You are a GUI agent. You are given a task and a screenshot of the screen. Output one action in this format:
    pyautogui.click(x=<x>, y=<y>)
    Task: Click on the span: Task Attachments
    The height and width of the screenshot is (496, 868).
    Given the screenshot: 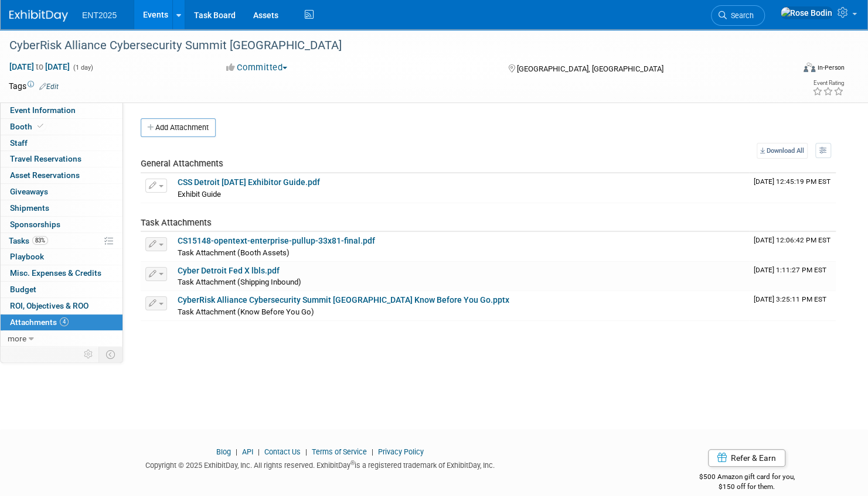 What is the action you would take?
    pyautogui.click(x=175, y=223)
    